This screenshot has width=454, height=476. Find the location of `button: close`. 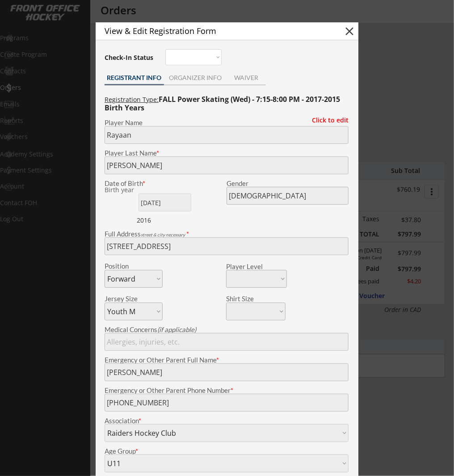

button: close is located at coordinates (349, 31).